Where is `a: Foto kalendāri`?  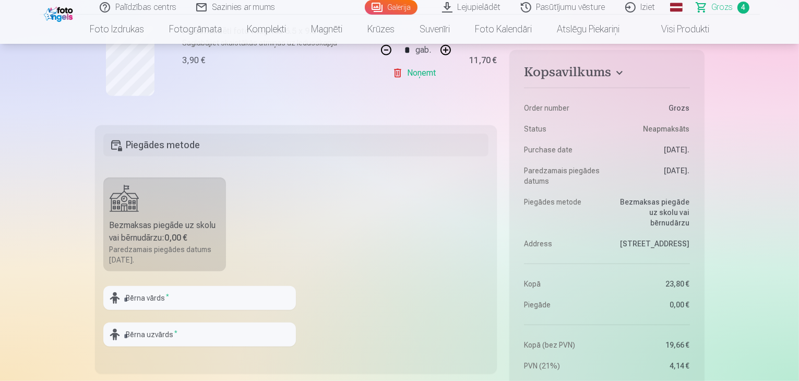 a: Foto kalendāri is located at coordinates (503, 29).